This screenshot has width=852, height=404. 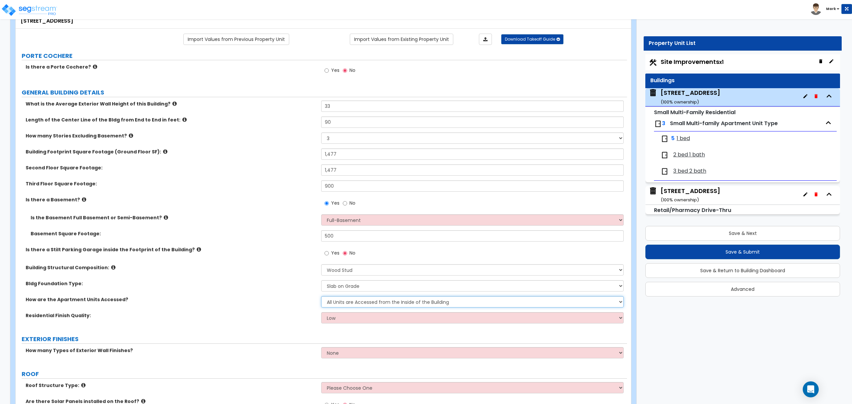 What do you see at coordinates (485, 39) in the screenshot?
I see `a: Import the dynamic attributes value through Excel sheet` at bounding box center [485, 39].